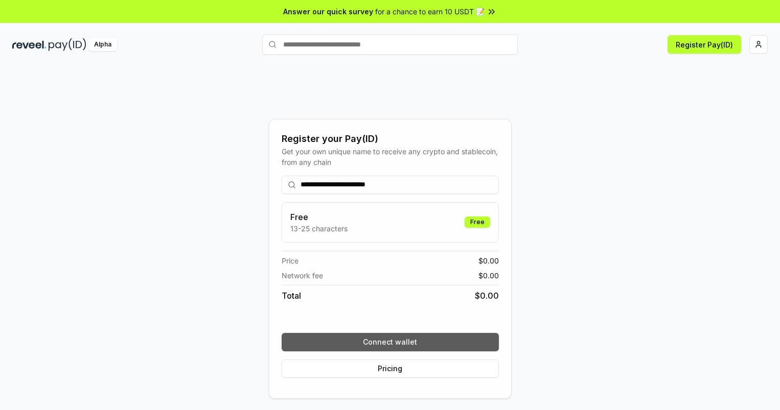 This screenshot has width=780, height=410. What do you see at coordinates (291, 296) in the screenshot?
I see `span: Total` at bounding box center [291, 296].